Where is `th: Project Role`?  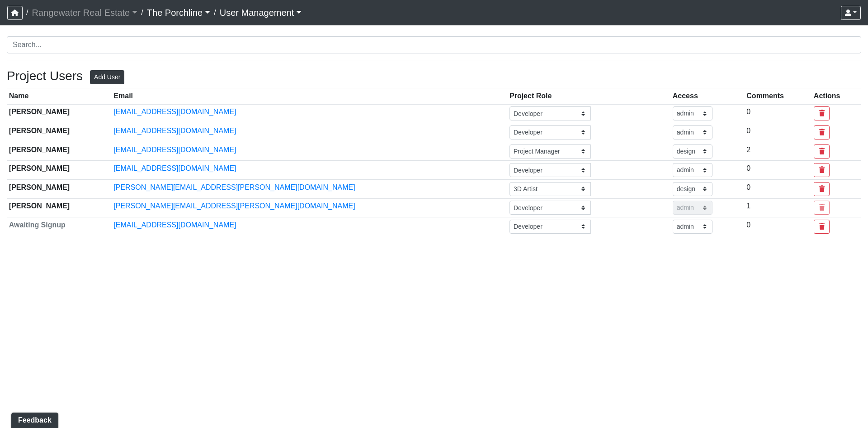 th: Project Role is located at coordinates (589, 96).